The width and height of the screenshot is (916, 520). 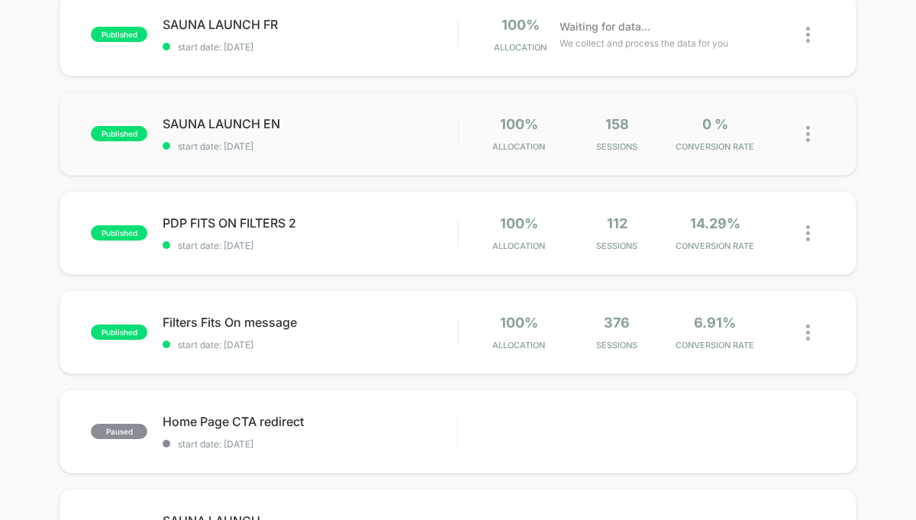 What do you see at coordinates (310, 223) in the screenshot?
I see `span: PDP FITS ON FILTERS 2` at bounding box center [310, 223].